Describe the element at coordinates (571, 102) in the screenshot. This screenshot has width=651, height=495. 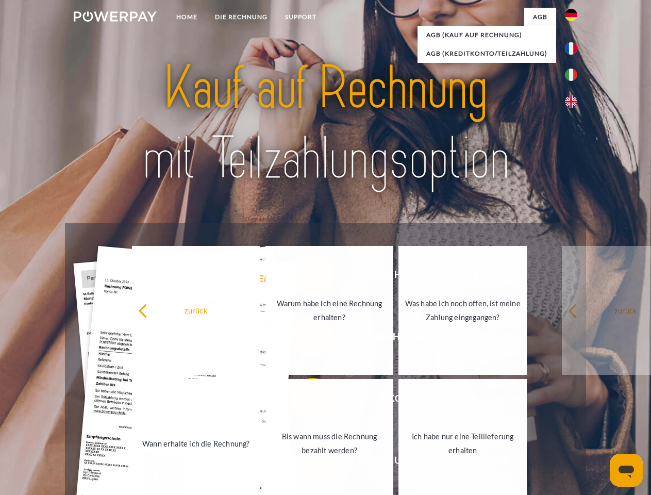
I see `img: en` at that location.